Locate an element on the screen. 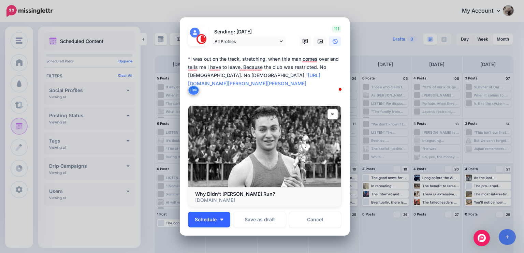 The image size is (524, 253). textarea: To enrich screen reader interactions, please activate Accessibility in Grammarly extension settings is located at coordinates (266, 75).